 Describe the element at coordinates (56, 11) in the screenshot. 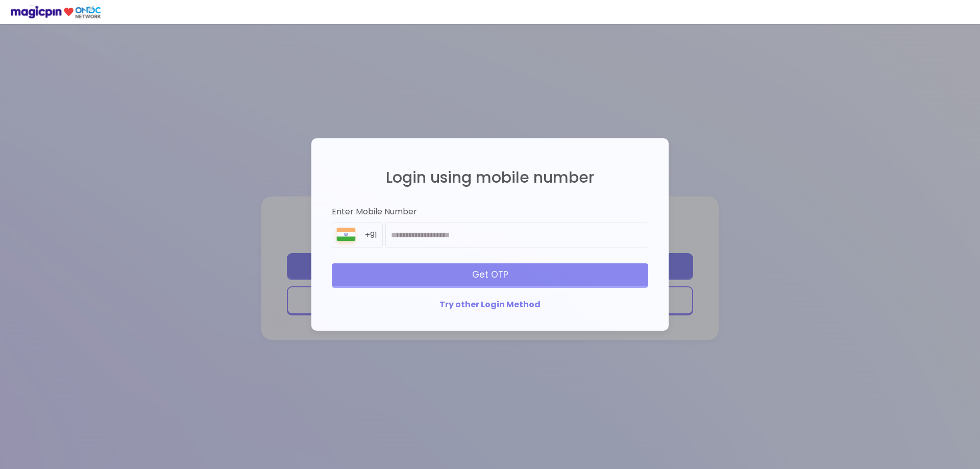

I see `img: ondc-logo-new-small.8a59708e.svg` at that location.